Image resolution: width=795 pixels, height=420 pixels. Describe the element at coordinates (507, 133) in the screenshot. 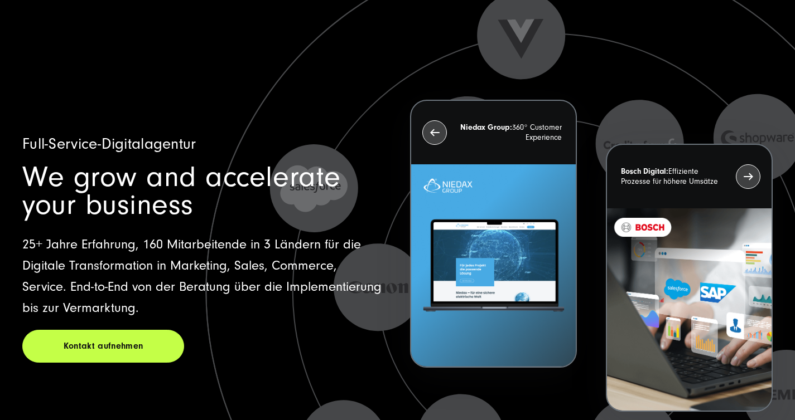

I see `p: 360° Customer Experience` at that location.